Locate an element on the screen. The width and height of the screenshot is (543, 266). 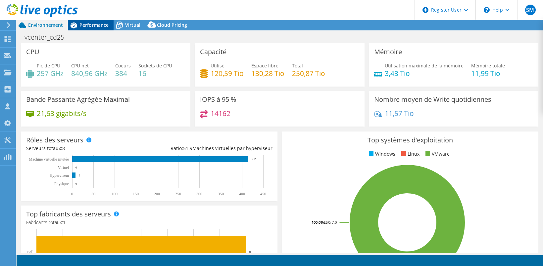
text: 150 is located at coordinates (136, 194).